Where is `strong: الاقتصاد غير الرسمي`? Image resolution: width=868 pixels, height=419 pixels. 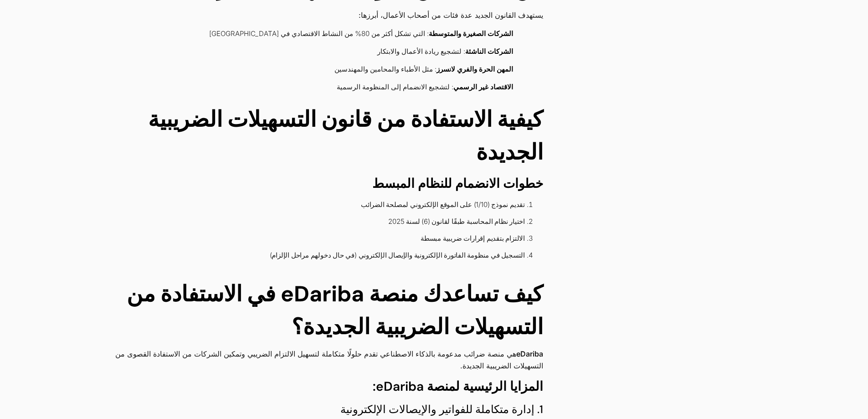
strong: الاقتصاد غير الرسمي is located at coordinates (483, 87).